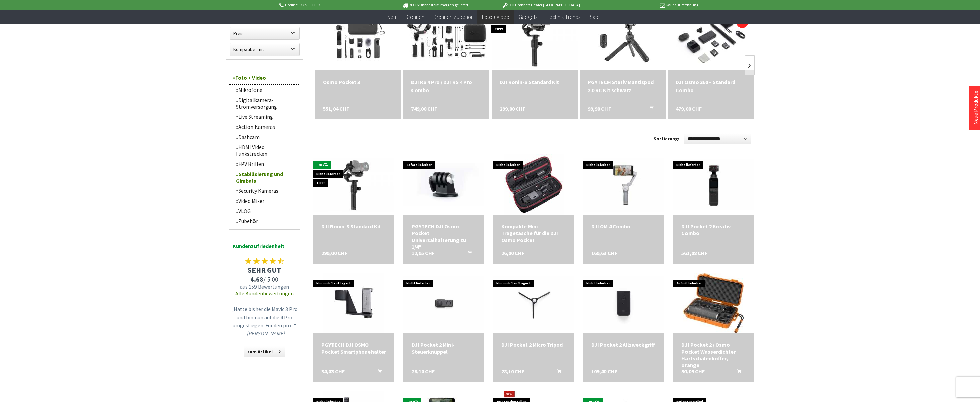 The height and width of the screenshot is (402, 980). Describe the element at coordinates (496, 17) in the screenshot. I see `span: Foto + Video` at that location.